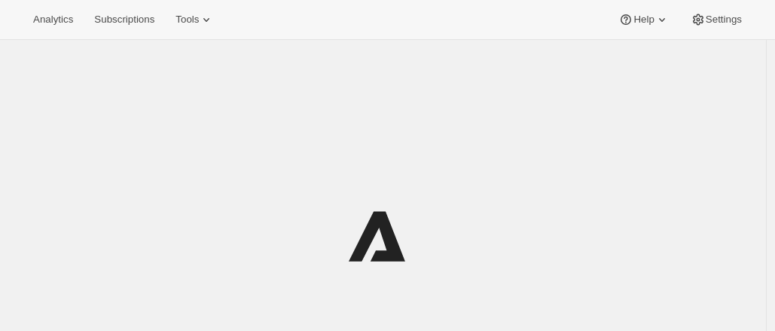 The height and width of the screenshot is (331, 775). Describe the element at coordinates (716, 20) in the screenshot. I see `button: Settings` at that location.